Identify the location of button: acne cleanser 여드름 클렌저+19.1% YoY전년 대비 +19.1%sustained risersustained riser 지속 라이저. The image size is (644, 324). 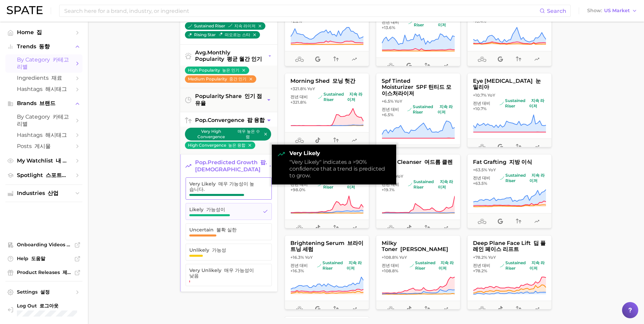
(418, 191).